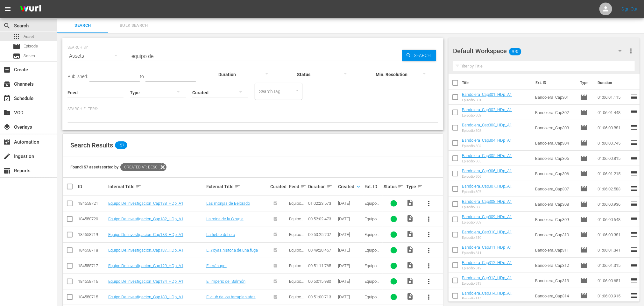  Describe the element at coordinates (91, 145) in the screenshot. I see `span: Search Results` at that location.